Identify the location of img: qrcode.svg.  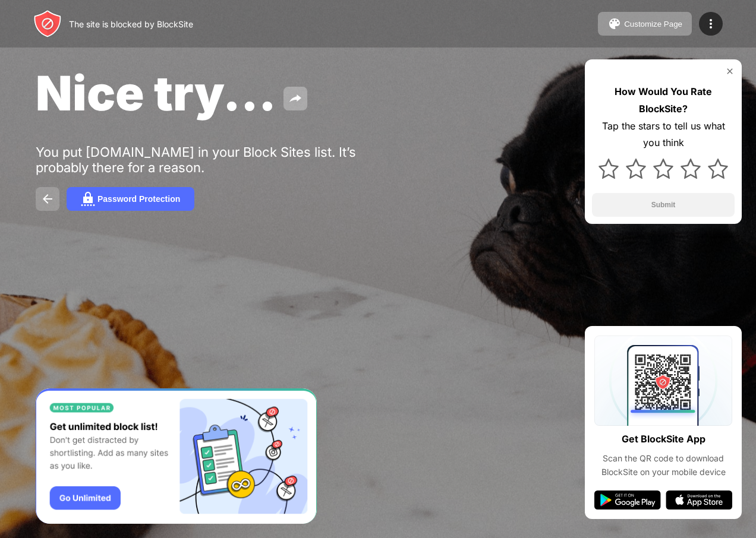
(663, 381).